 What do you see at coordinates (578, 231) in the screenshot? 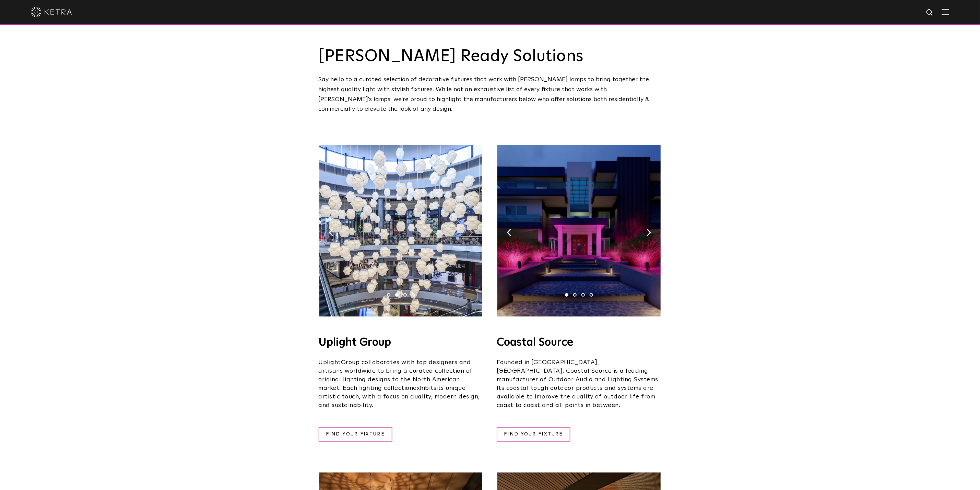
I see `img: 03-1.jpg` at bounding box center [578, 231].